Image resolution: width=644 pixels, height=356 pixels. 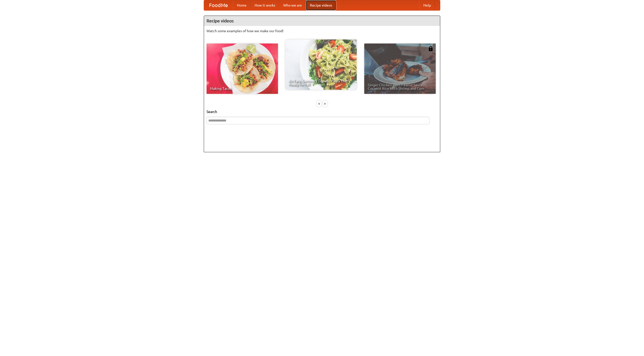 I want to click on span: Making Tacos, so click(x=242, y=88).